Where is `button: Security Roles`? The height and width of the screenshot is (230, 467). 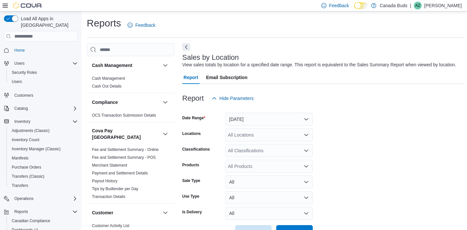 button: Security Roles is located at coordinates (43, 72).